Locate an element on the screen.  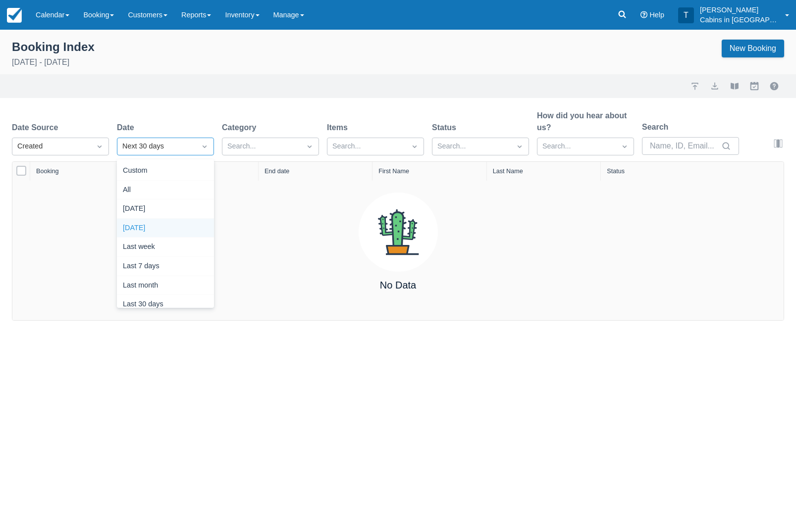
label: Date Source is located at coordinates (37, 128).